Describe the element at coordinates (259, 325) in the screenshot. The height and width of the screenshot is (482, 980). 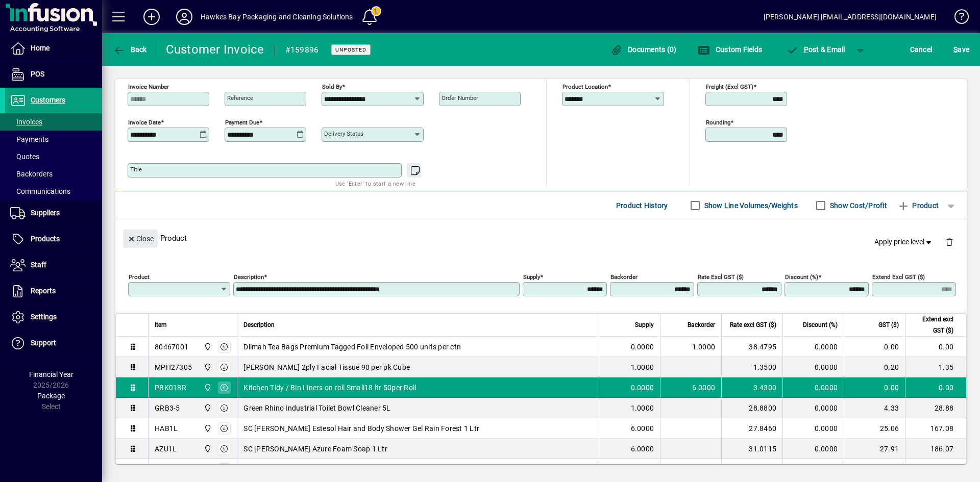
I see `span: Description` at that location.